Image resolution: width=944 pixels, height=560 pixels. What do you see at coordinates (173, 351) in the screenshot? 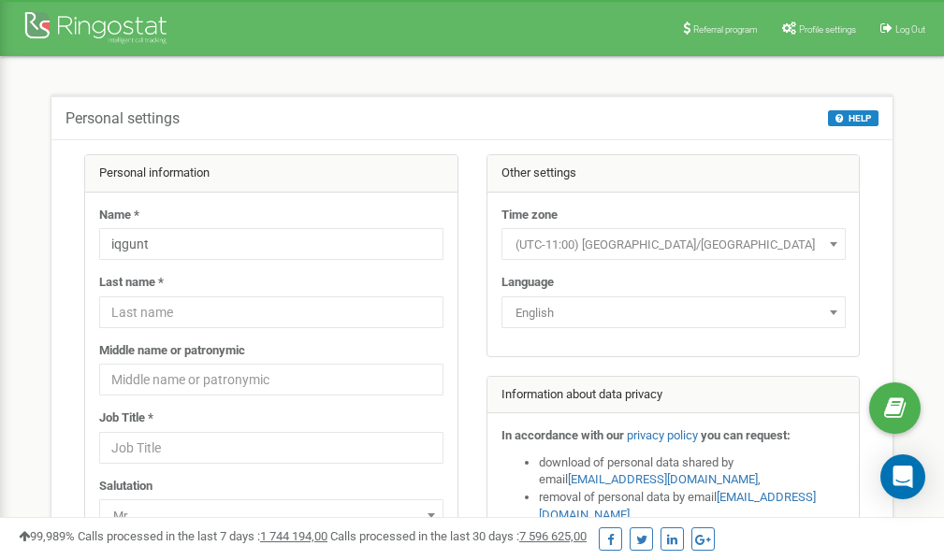
I see `label: Middle name or patronymic` at bounding box center [173, 351].